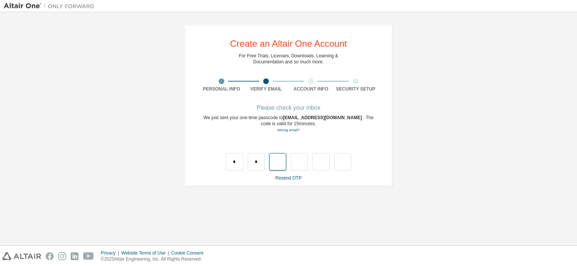 This screenshot has height=267, width=577. What do you see at coordinates (22, 256) in the screenshot?
I see `img: altair_logo.svg` at bounding box center [22, 256].